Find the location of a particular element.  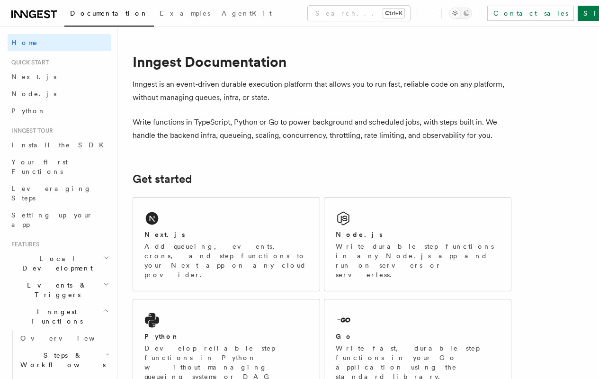

a: Home is located at coordinates (59, 43).